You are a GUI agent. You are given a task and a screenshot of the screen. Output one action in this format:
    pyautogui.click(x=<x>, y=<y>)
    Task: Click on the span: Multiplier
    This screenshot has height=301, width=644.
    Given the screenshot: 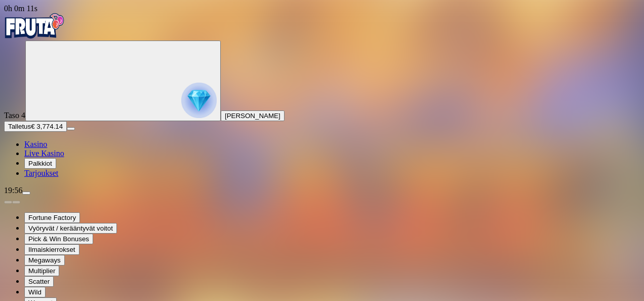 What is the action you would take?
    pyautogui.click(x=42, y=270)
    